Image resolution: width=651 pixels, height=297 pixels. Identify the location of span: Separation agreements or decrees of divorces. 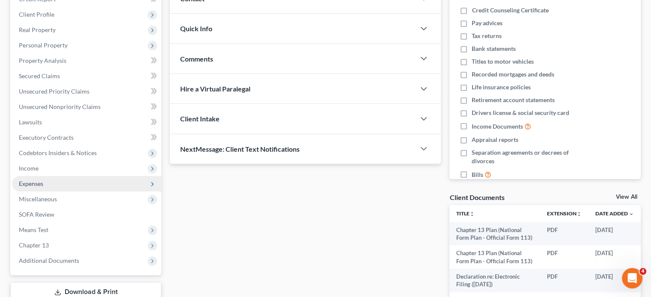
(528, 157).